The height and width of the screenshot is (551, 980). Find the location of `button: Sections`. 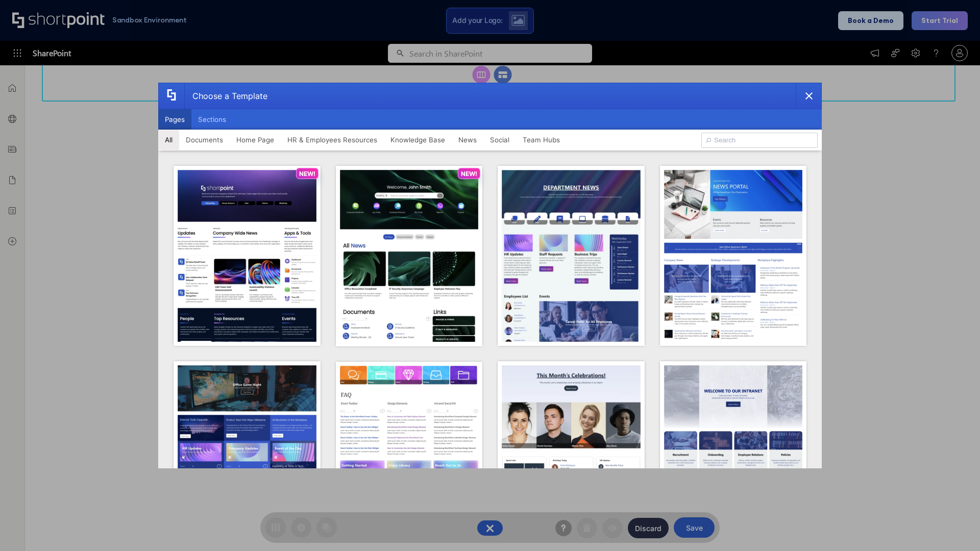

button: Sections is located at coordinates (212, 119).